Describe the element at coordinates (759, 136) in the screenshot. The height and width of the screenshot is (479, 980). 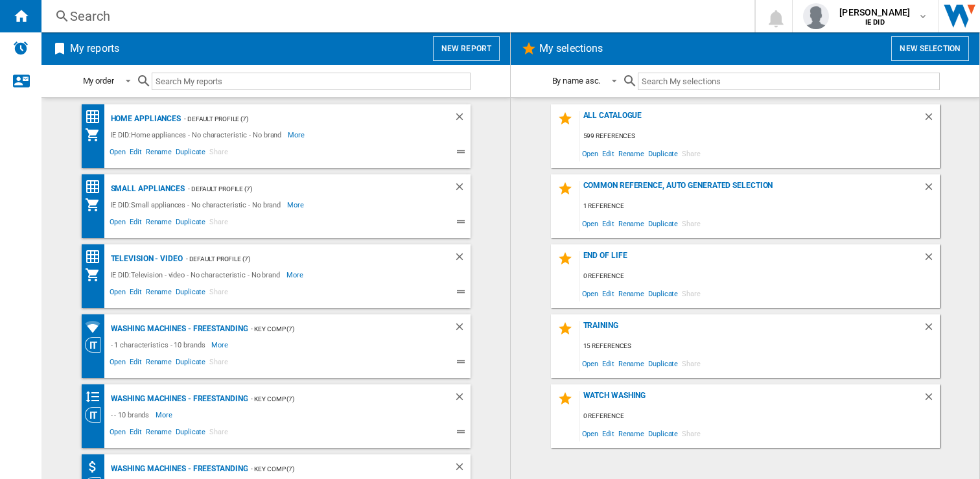
I see `div: 599 references` at that location.